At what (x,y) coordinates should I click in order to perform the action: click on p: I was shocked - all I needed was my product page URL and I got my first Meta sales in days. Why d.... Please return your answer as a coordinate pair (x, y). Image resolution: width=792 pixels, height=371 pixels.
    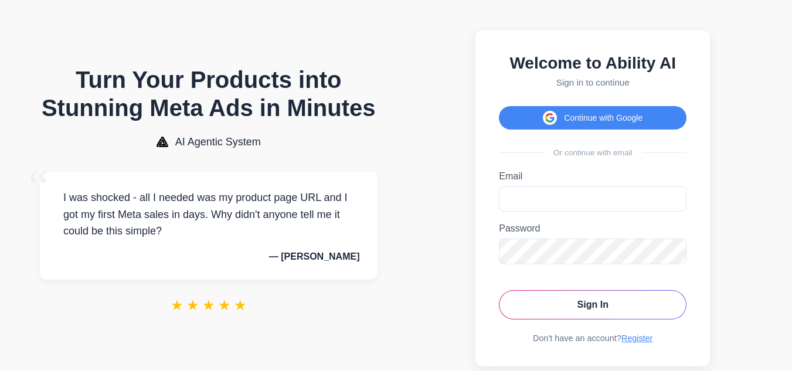
    Looking at the image, I should click on (209, 215).